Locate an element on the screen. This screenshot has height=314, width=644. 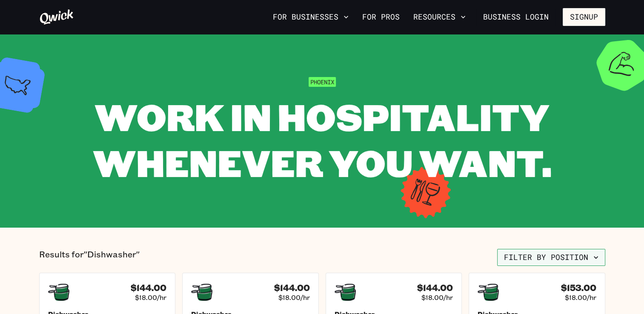
a: Business Login is located at coordinates (516, 17).